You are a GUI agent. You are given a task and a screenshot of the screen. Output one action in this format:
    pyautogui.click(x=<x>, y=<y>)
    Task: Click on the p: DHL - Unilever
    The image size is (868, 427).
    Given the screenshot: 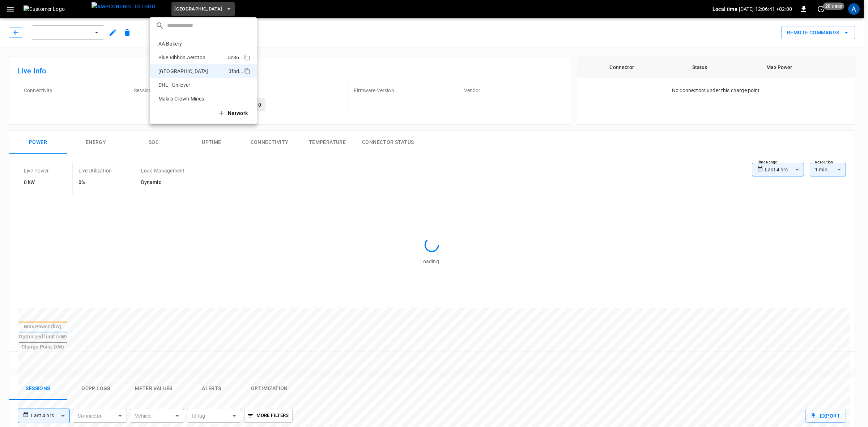 What is the action you would take?
    pyautogui.click(x=193, y=85)
    